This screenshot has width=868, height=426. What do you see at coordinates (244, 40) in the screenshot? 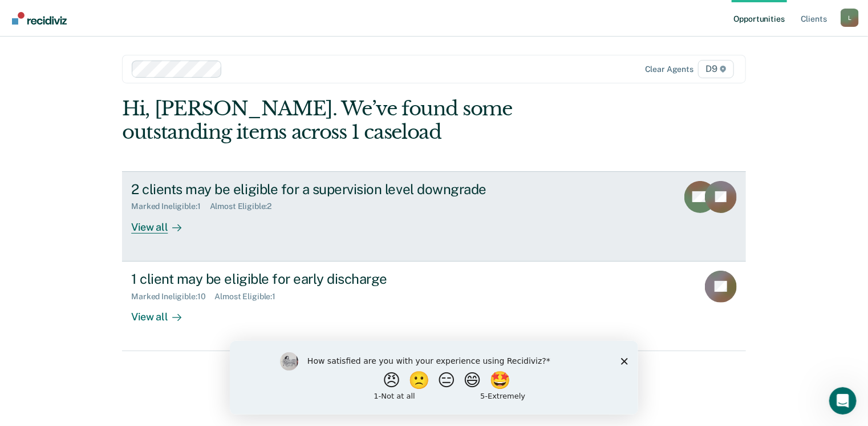
I see `button: 4` at bounding box center [244, 40].